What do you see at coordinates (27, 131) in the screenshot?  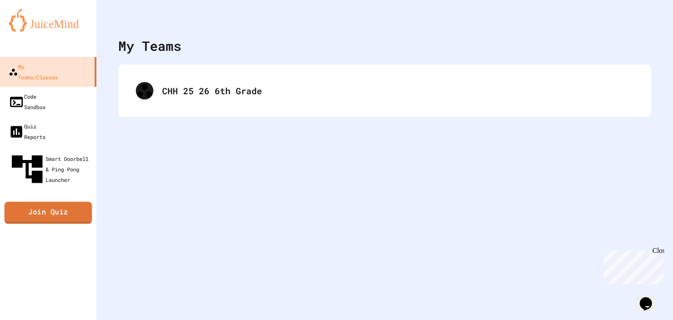 I see `div: Quiz Reports` at bounding box center [27, 131].